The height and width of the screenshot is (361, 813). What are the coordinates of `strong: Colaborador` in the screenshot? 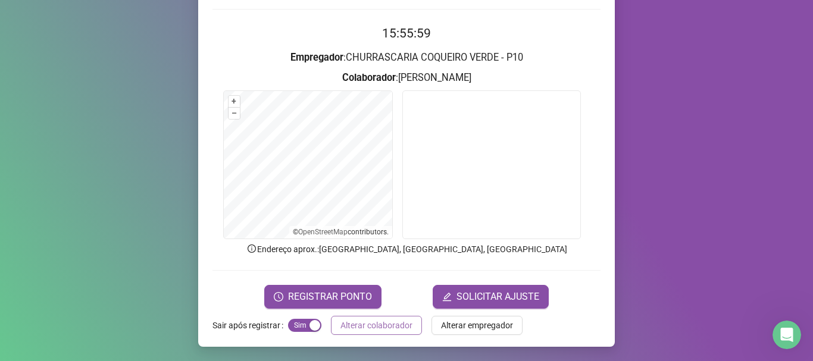 It's located at (369, 77).